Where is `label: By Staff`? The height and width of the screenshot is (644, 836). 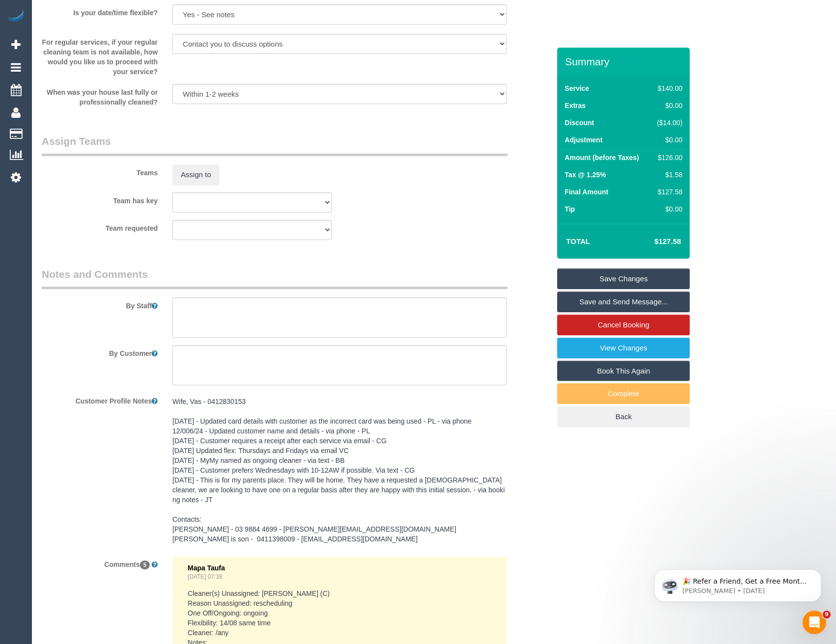
label: By Staff is located at coordinates (100, 304).